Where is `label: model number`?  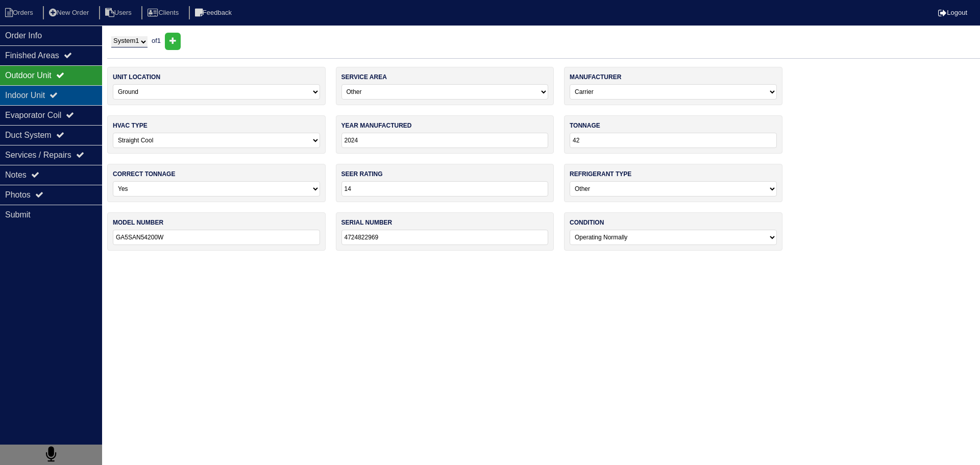 label: model number is located at coordinates (137, 223).